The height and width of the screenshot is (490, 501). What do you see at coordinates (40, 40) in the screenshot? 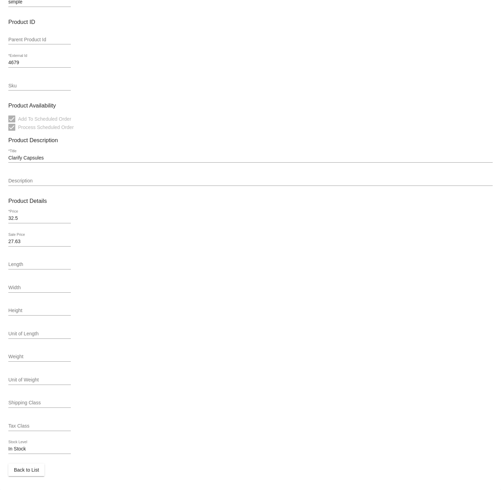
I see `input: Parent Product Id` at bounding box center [40, 40].